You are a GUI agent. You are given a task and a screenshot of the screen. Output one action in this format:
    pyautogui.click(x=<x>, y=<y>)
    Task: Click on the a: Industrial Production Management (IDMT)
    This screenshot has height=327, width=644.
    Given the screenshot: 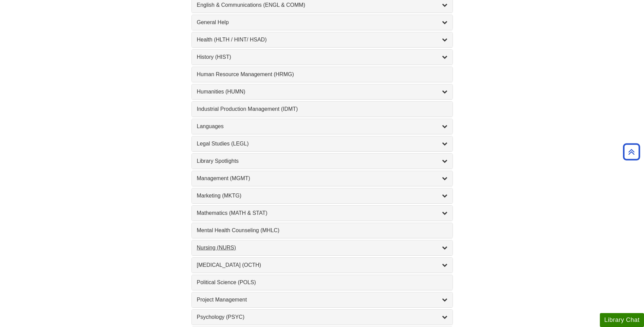 What is the action you would take?
    pyautogui.click(x=322, y=109)
    